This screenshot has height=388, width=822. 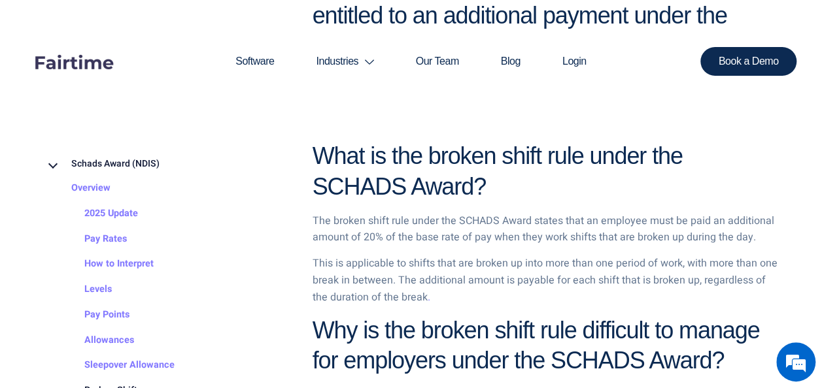 What do you see at coordinates (93, 315) in the screenshot?
I see `a: Pay Points` at bounding box center [93, 315].